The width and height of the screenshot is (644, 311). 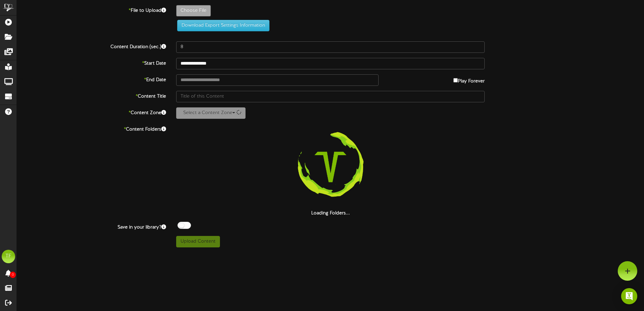 I want to click on label: Content Zone, so click(x=91, y=112).